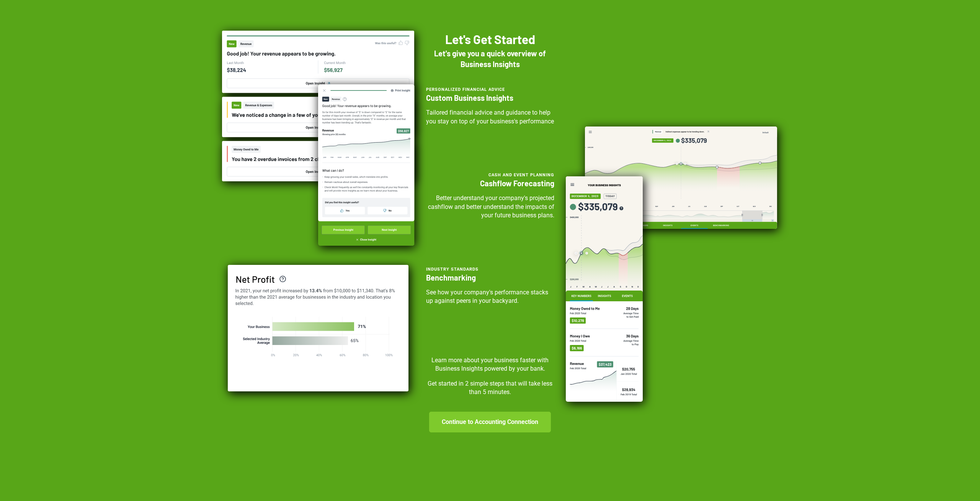  Describe the element at coordinates (490, 206) in the screenshot. I see `p: Better understand your company's projected cashflow and better understand the impacts of your fut...` at that location.